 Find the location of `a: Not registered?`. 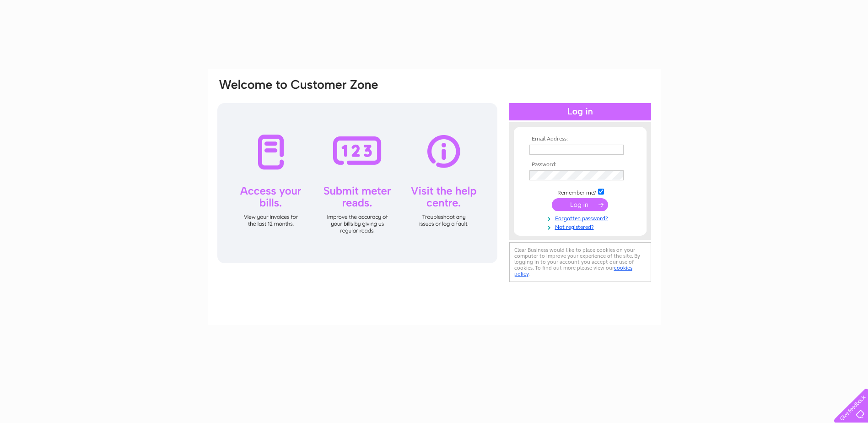

a: Not registered? is located at coordinates (581, 226).